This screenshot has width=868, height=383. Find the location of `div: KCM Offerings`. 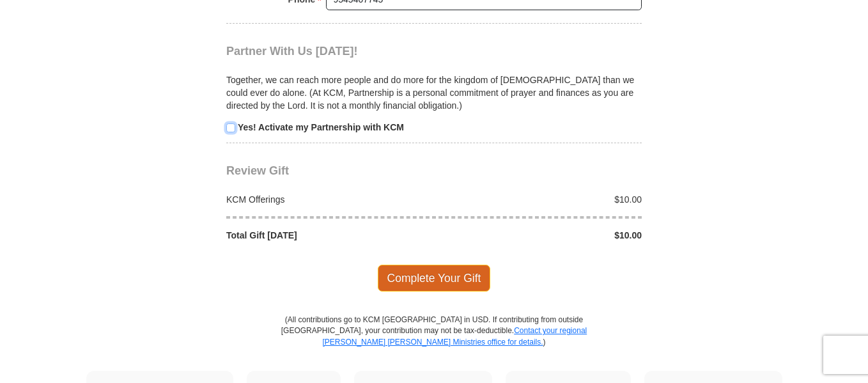

div: KCM Offerings is located at coordinates (327, 199).